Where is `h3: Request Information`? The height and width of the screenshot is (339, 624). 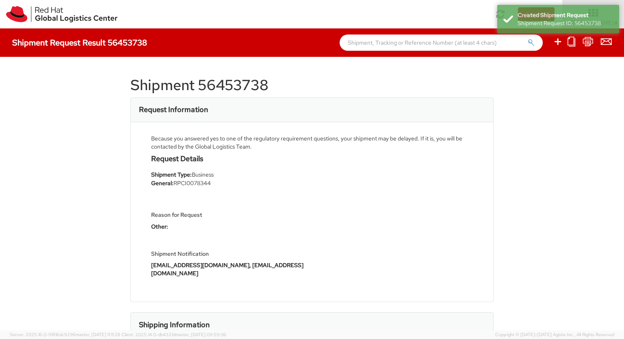 h3: Request Information is located at coordinates (174, 110).